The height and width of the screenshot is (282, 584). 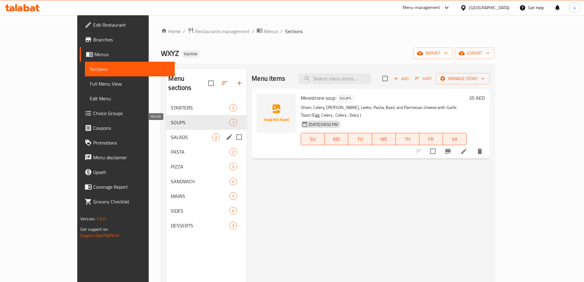 What do you see at coordinates (233, 122) in the screenshot?
I see `span: 1` at bounding box center [233, 122].